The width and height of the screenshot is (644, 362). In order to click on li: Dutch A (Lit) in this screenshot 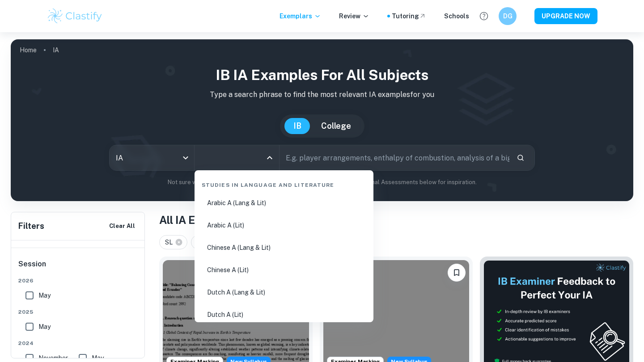, I will do `click(284, 315)`.